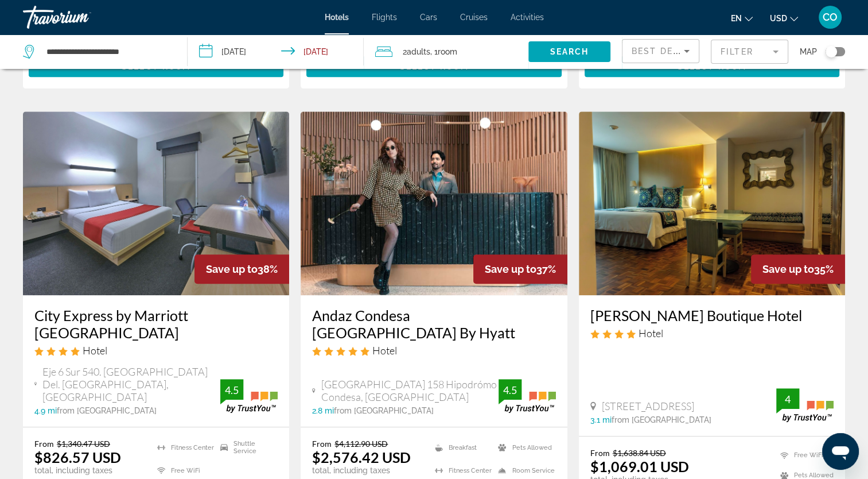 The width and height of the screenshot is (868, 479). What do you see at coordinates (45, 410) in the screenshot?
I see `span: 4.9 mi` at bounding box center [45, 410].